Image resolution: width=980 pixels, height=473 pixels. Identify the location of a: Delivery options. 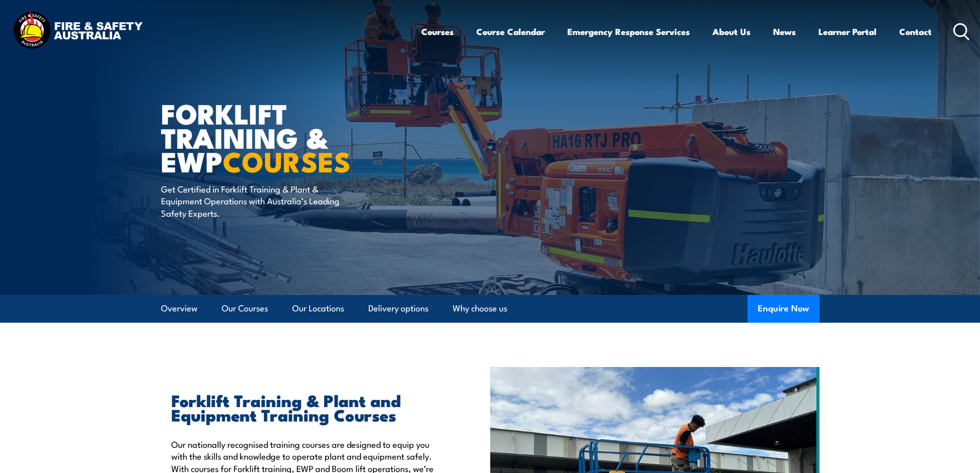
(398, 308).